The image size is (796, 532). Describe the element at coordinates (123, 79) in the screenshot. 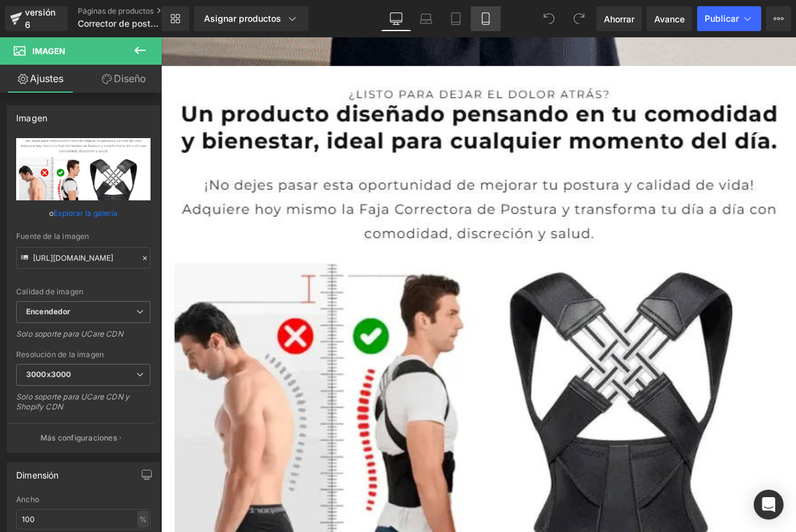

I see `a: Diseño` at that location.